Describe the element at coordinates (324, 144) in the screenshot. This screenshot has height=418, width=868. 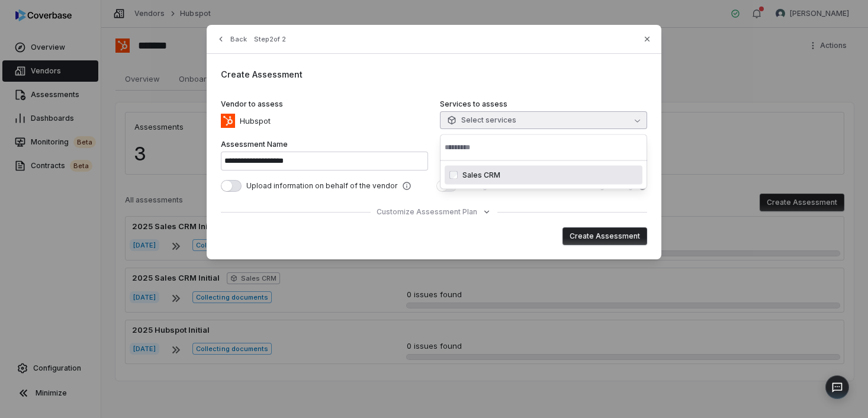
I see `label: Assessment Name` at that location.